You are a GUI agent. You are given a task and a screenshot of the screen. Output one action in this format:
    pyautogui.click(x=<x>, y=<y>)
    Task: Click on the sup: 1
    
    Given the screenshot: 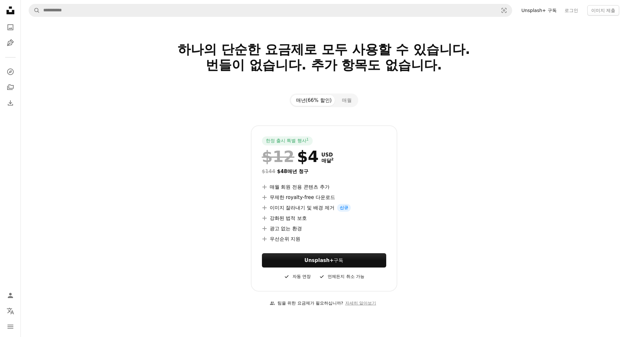 What is the action you would take?
    pyautogui.click(x=307, y=139)
    